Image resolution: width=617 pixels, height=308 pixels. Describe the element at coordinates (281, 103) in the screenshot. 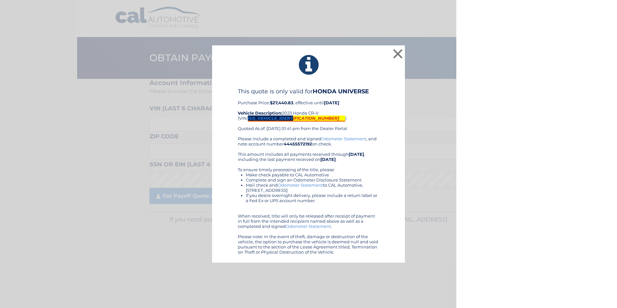

I see `b: $27,440.83` at that location.